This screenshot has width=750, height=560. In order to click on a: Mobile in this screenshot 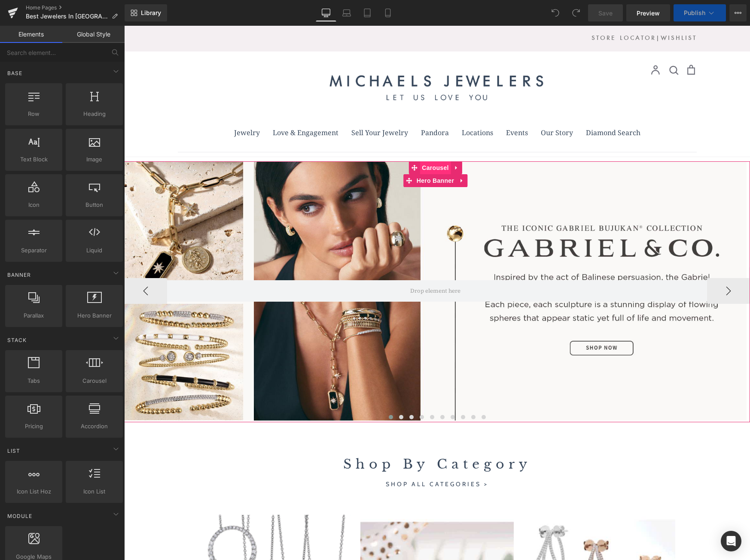, I will do `click(388, 13)`.